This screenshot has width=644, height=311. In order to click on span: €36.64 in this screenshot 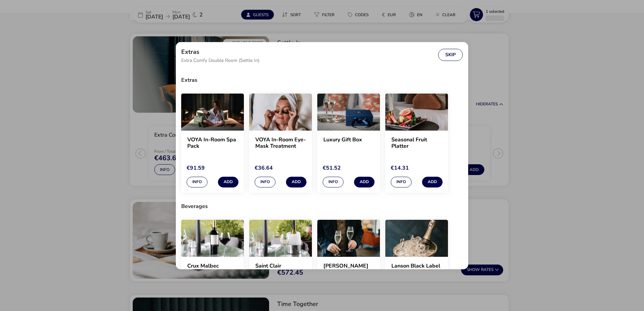, I will do `click(264, 168)`.